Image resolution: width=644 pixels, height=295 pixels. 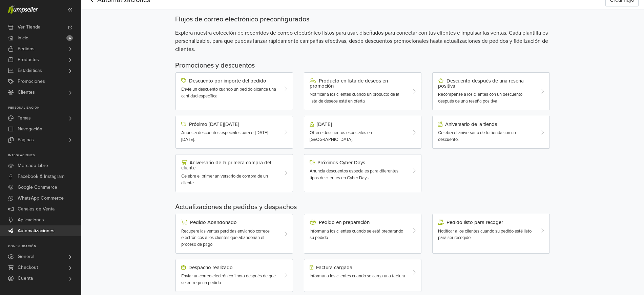 I want to click on span: Anuncia descuentos especiales para diferentes tipos de clientes en Cyber Days., so click(x=354, y=175).